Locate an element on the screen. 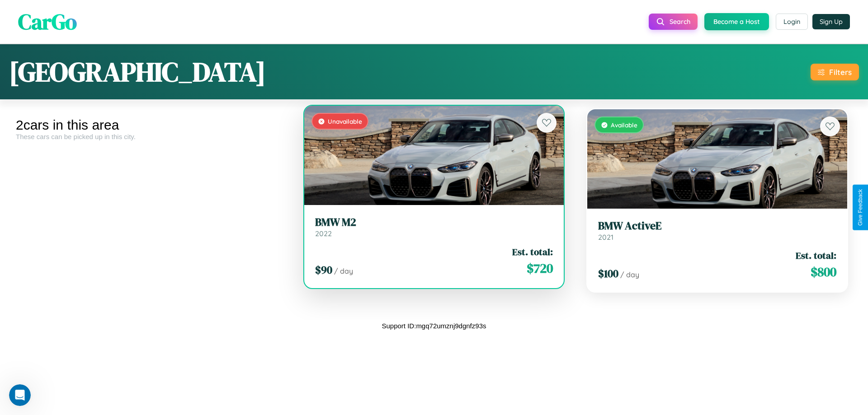 This screenshot has height=415, width=868. span: Search is located at coordinates (680, 22).